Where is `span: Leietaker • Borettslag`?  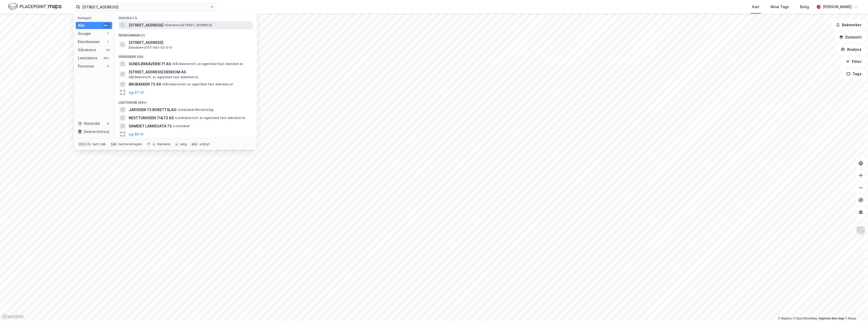
span: Leietaker • Borettslag is located at coordinates (196, 110).